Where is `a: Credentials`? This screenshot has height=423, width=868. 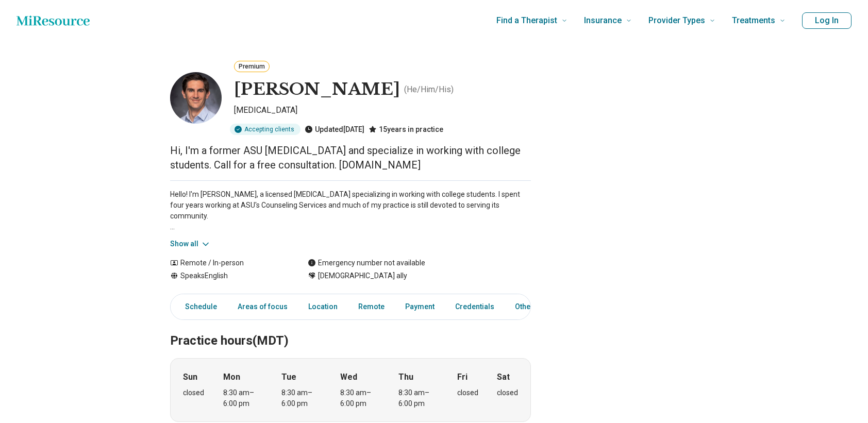
a: Credentials is located at coordinates (475, 307).